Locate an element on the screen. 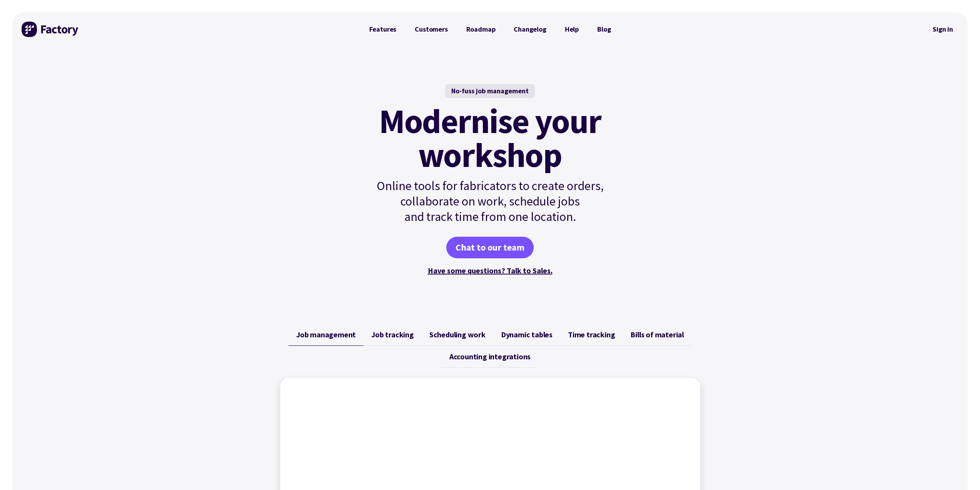  a: Roadmap is located at coordinates (481, 30).